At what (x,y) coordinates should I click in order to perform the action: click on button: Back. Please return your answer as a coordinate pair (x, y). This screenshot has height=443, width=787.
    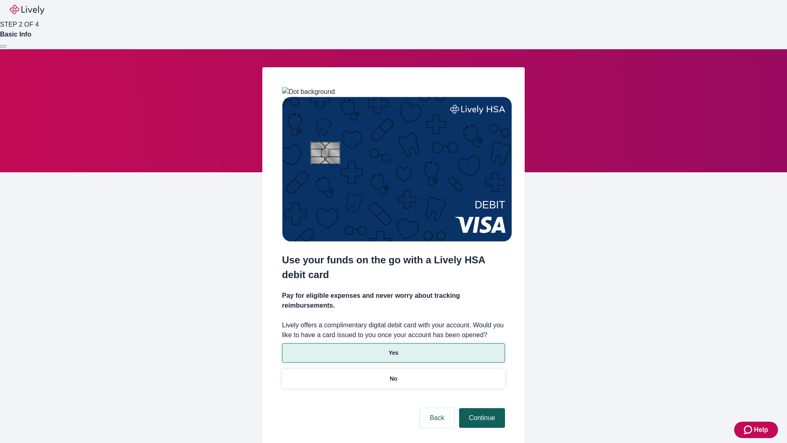
    Looking at the image, I should click on (437, 418).